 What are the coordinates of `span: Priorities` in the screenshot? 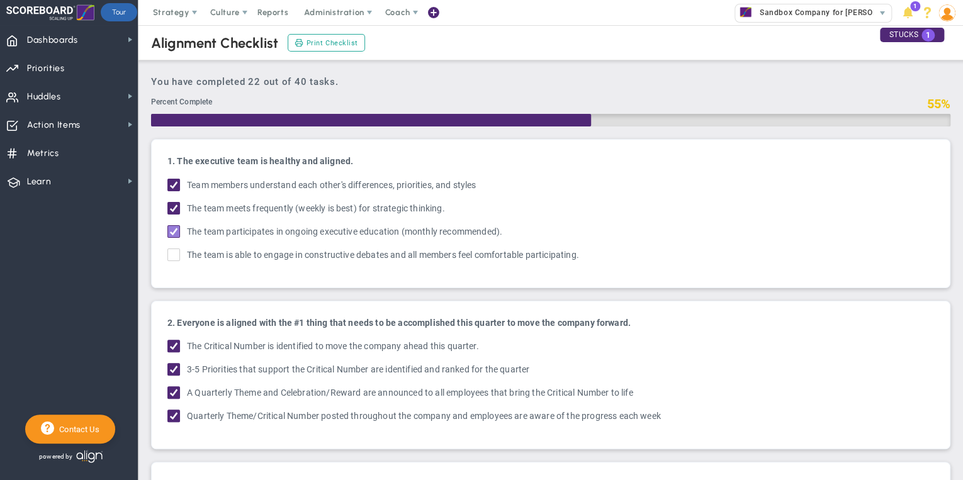 It's located at (46, 69).